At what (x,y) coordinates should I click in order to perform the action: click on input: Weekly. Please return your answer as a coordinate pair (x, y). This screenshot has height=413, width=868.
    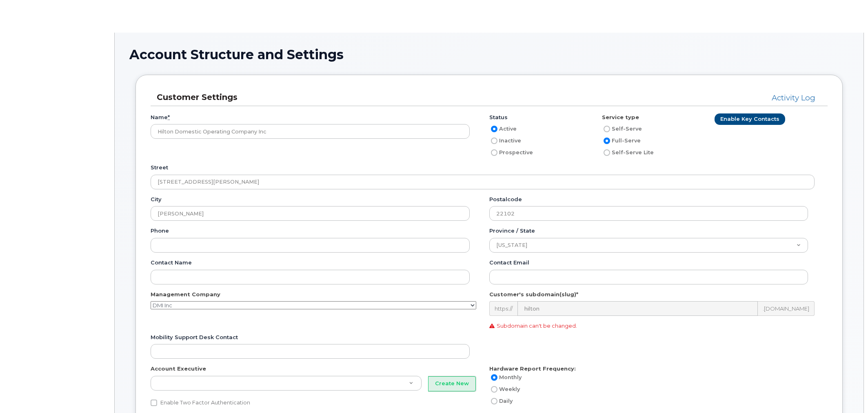
    Looking at the image, I should click on (494, 389).